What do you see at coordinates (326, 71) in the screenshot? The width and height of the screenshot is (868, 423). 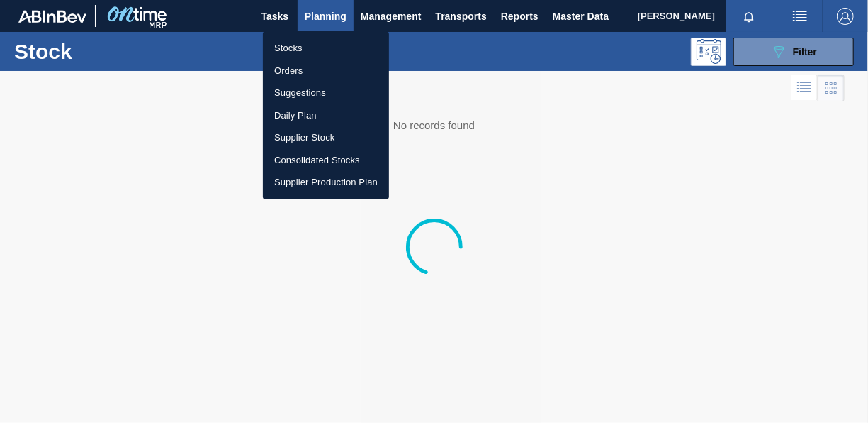 I see `a: Orders` at bounding box center [326, 71].